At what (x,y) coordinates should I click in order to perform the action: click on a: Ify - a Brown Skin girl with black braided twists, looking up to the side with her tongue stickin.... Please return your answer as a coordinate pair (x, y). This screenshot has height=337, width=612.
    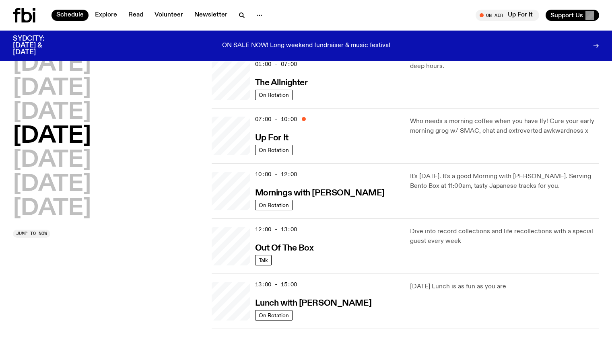
    Looking at the image, I should click on (231, 136).